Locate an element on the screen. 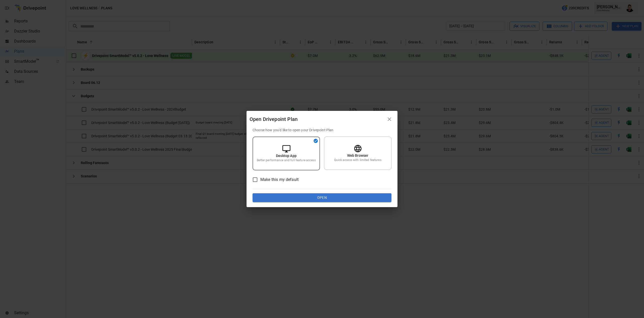  div: Open Drivepoint Plan is located at coordinates (317, 119).